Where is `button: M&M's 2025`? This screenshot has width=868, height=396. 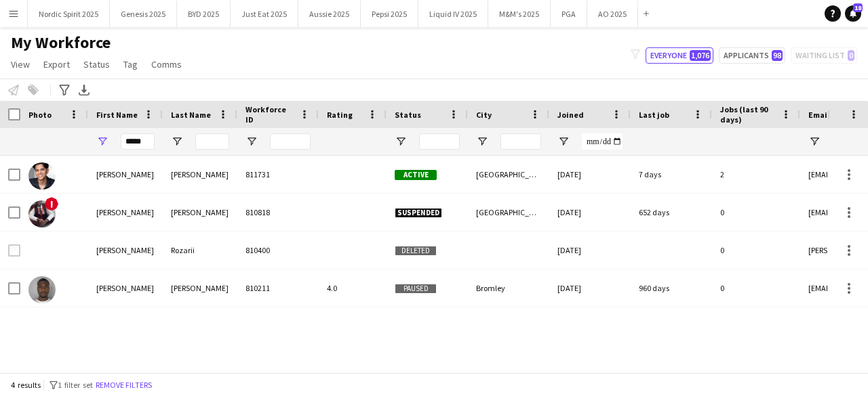
button: M&M's 2025 is located at coordinates (519, 14).